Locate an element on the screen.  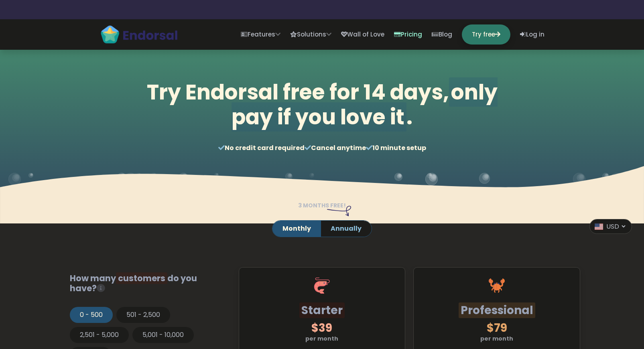
a: Log in is located at coordinates (532, 34).